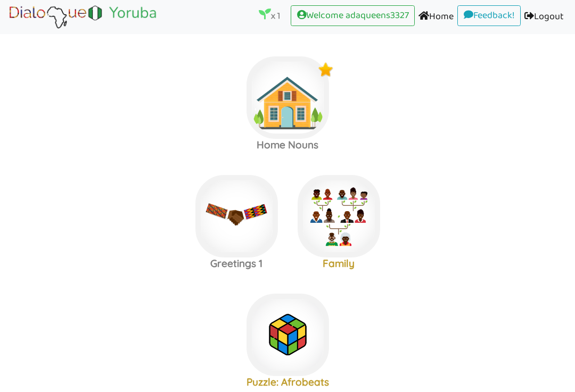 Image resolution: width=575 pixels, height=392 pixels. Describe the element at coordinates (236, 216) in the screenshot. I see `img: greetings.3fee7869.jpg` at that location.